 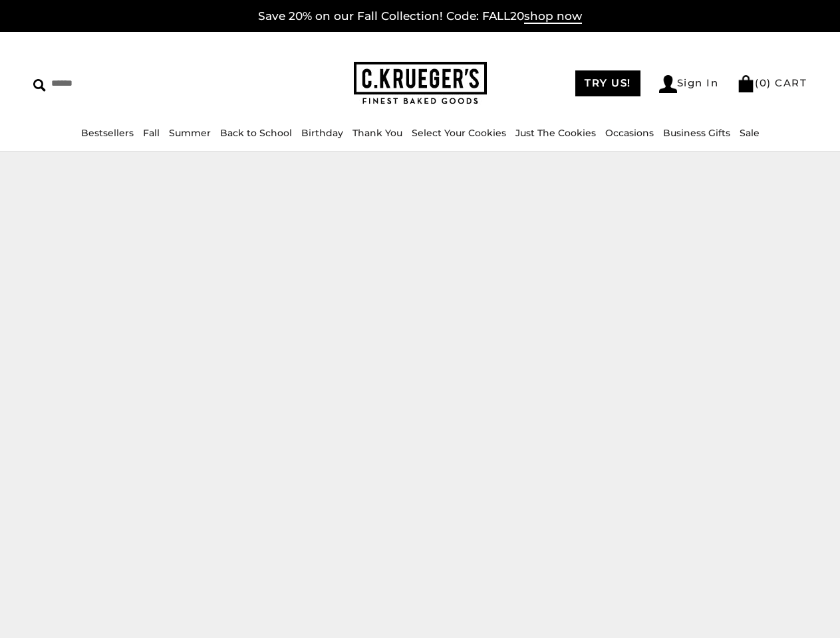 I want to click on img: Search, so click(x=39, y=85).